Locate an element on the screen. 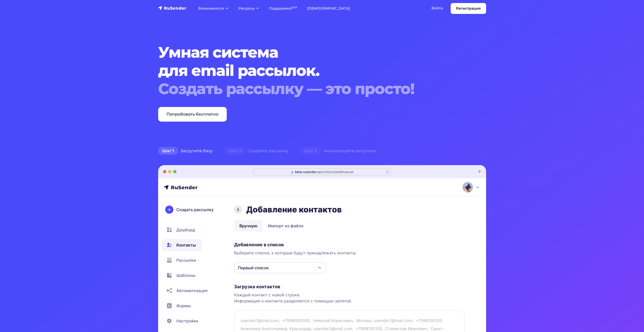 Image resolution: width=644 pixels, height=332 pixels. span: Шаг 3 is located at coordinates (311, 151).